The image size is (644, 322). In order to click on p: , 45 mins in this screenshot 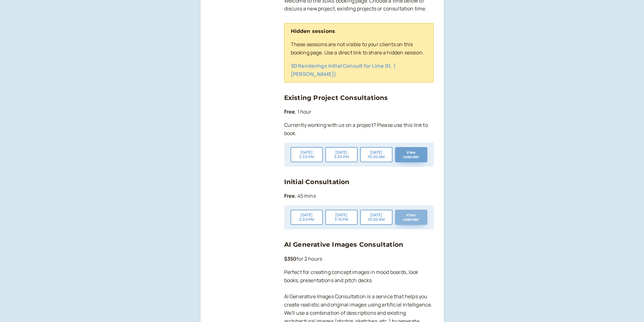, I will do `click(359, 196)`.